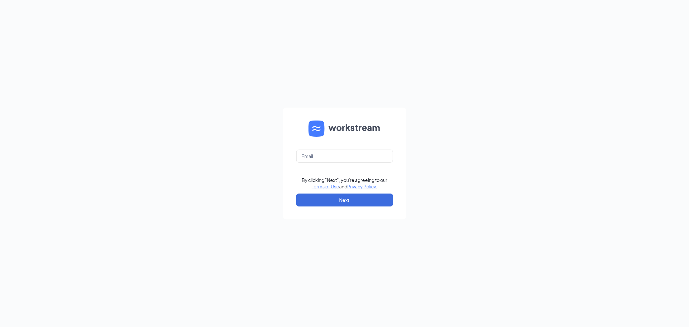 The image size is (689, 327). Describe the element at coordinates (345, 156) in the screenshot. I see `input: Email` at that location.